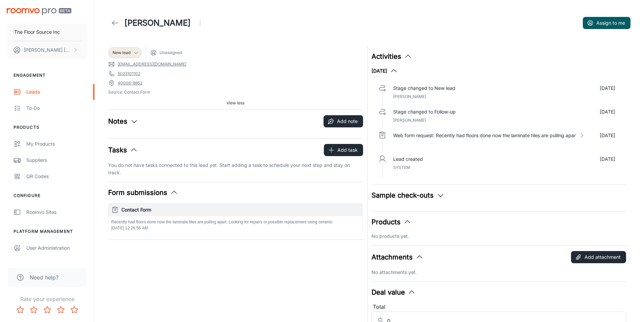 This screenshot has width=644, height=322. I want to click on button: View less, so click(235, 103).